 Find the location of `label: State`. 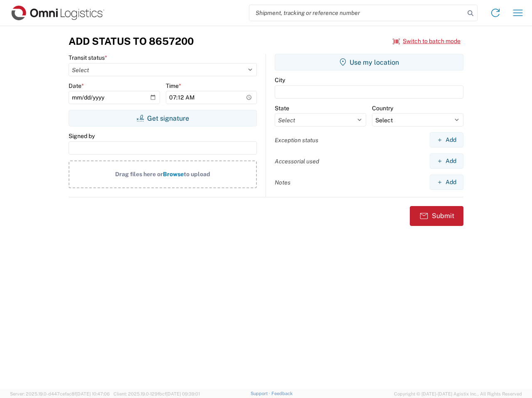

label: State is located at coordinates (282, 109).